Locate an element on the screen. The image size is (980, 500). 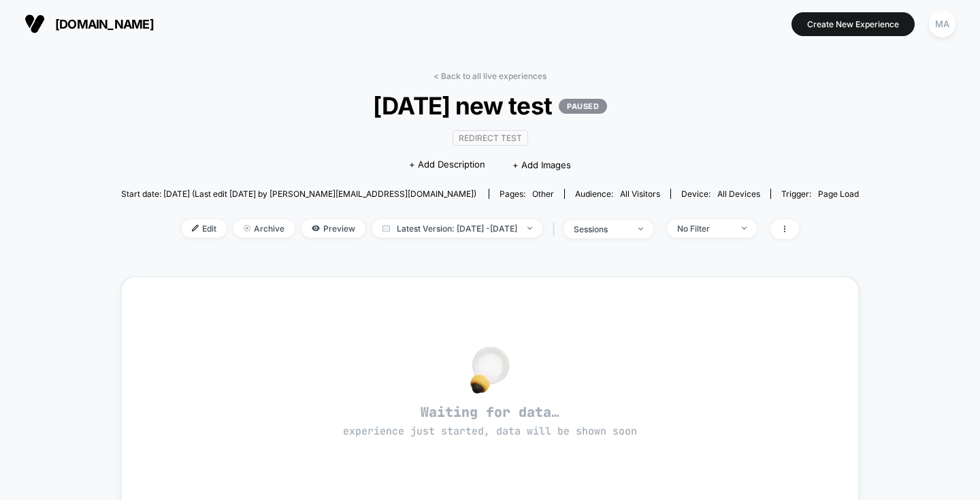
div: sessions is located at coordinates (601, 229).